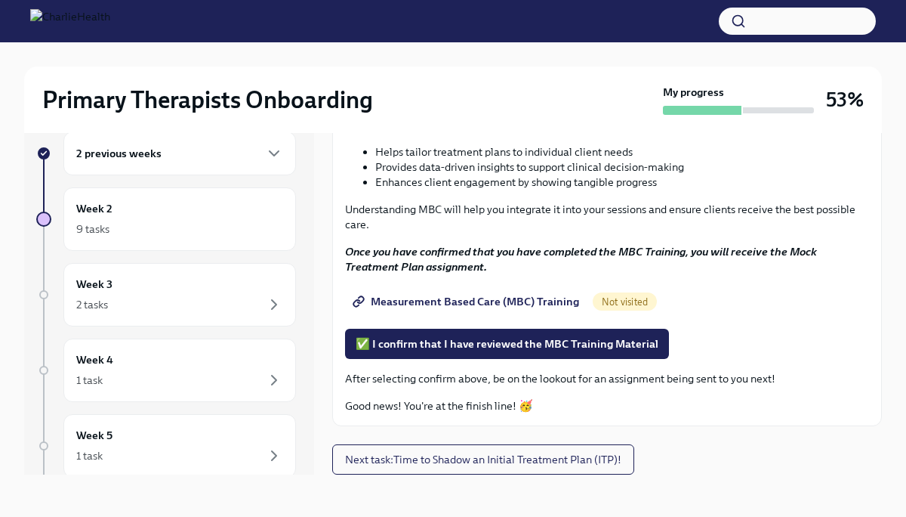 Image resolution: width=906 pixels, height=517 pixels. I want to click on h2: Primary Therapists Onboarding, so click(208, 100).